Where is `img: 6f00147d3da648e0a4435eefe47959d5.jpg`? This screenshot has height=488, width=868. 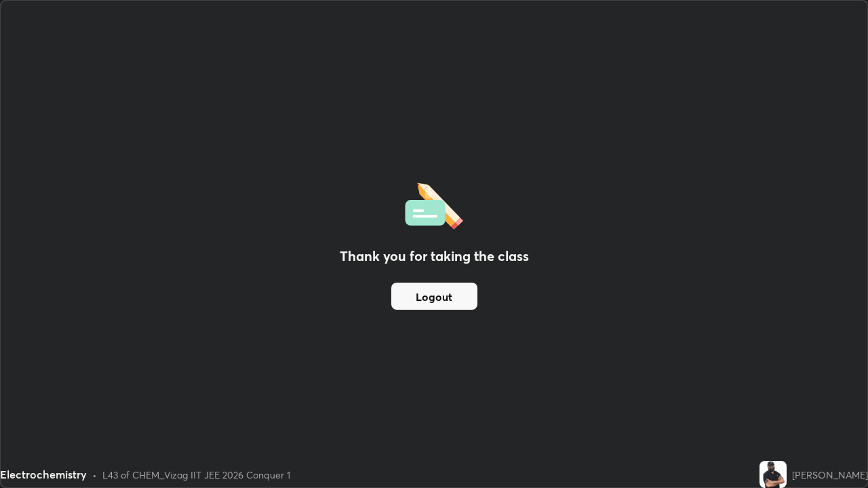
img: 6f00147d3da648e0a4435eefe47959d5.jpg is located at coordinates (772, 474).